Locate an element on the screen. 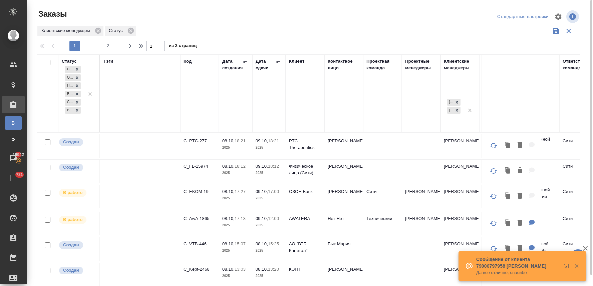  div: В работе is located at coordinates (69, 94).